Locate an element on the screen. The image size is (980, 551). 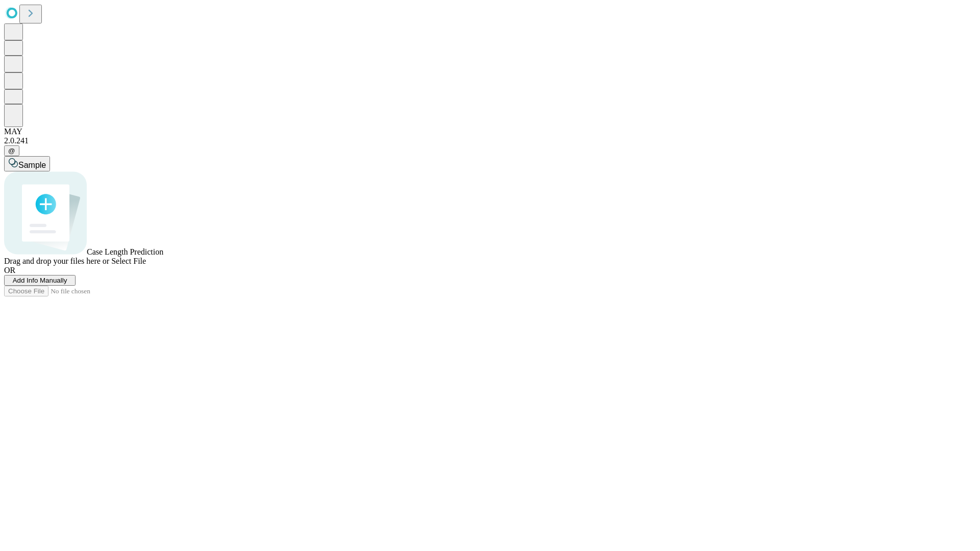
span: Add Info Manually is located at coordinates (40, 280).